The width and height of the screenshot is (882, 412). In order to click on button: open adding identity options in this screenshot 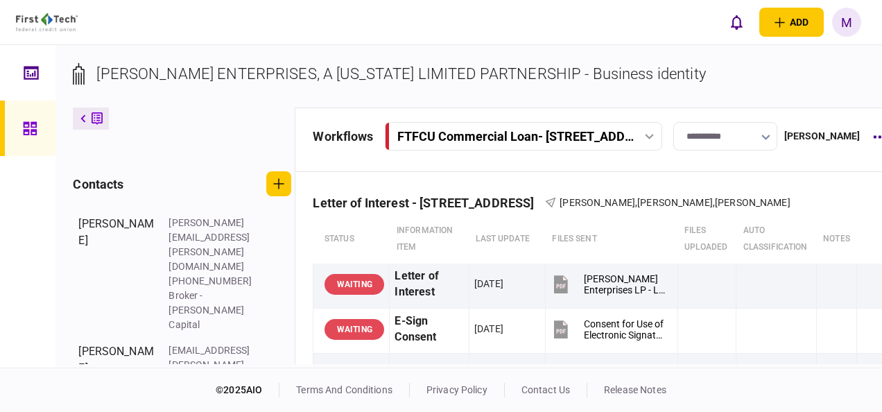, I will do `click(791, 22)`.